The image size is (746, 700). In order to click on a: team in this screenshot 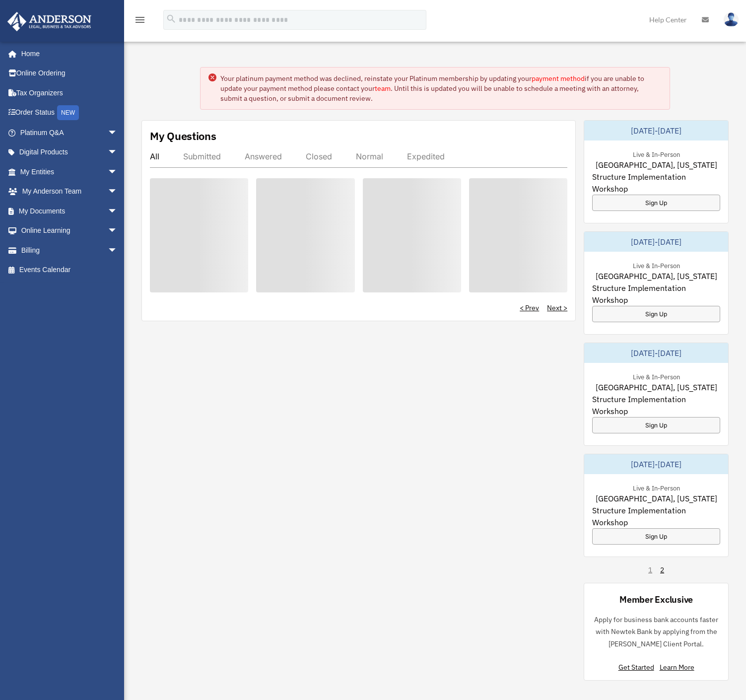, I will do `click(382, 88)`.